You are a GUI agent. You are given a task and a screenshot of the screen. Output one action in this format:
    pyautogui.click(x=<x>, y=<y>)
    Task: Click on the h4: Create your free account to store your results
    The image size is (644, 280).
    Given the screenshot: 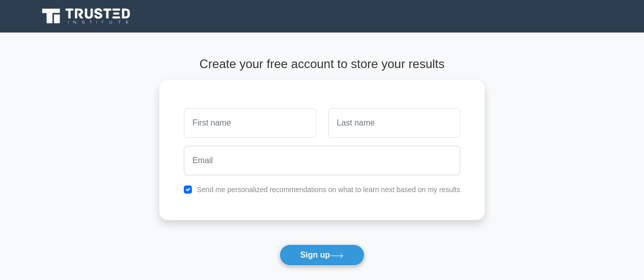 What is the action you would take?
    pyautogui.click(x=322, y=64)
    